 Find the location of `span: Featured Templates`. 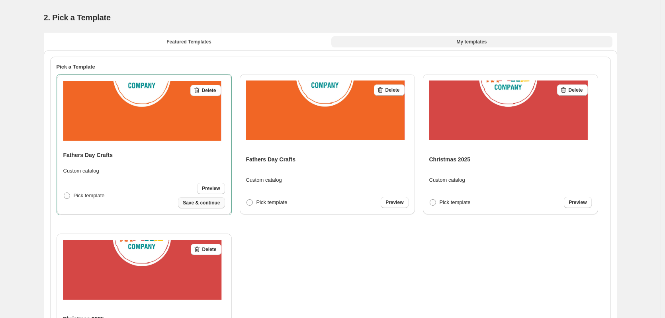

span: Featured Templates is located at coordinates (189, 42).